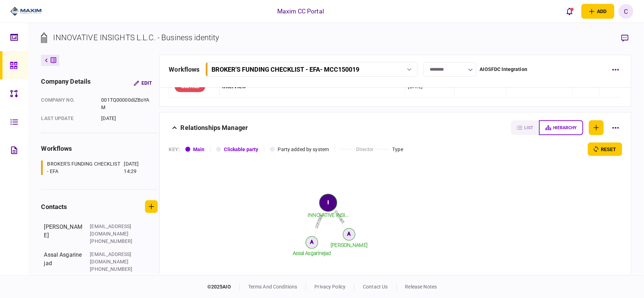  Describe the element at coordinates (319, 221) in the screenshot. I see `text: contact` at that location.